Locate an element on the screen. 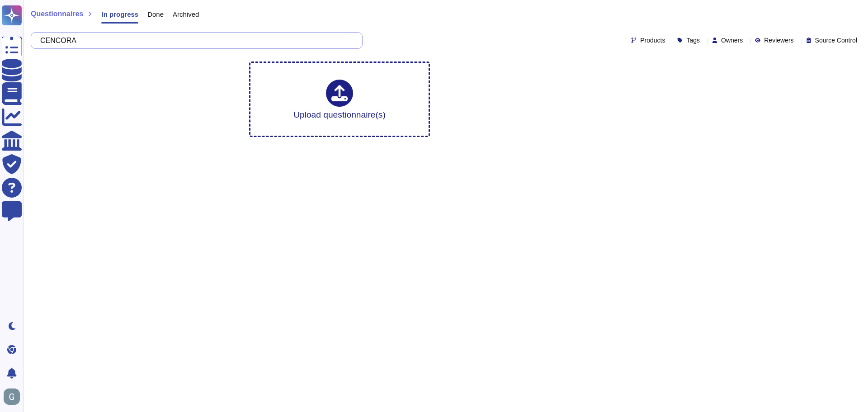  span: Tags is located at coordinates (693, 40).